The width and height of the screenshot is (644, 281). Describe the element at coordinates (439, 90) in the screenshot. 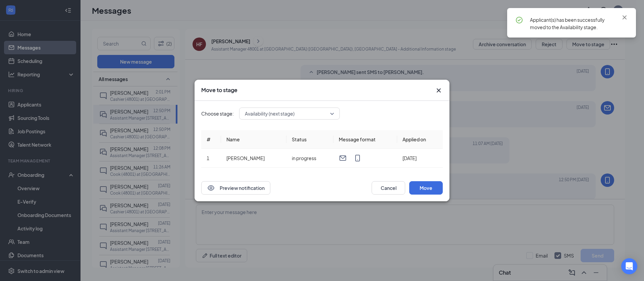

I see `button: Close` at that location.